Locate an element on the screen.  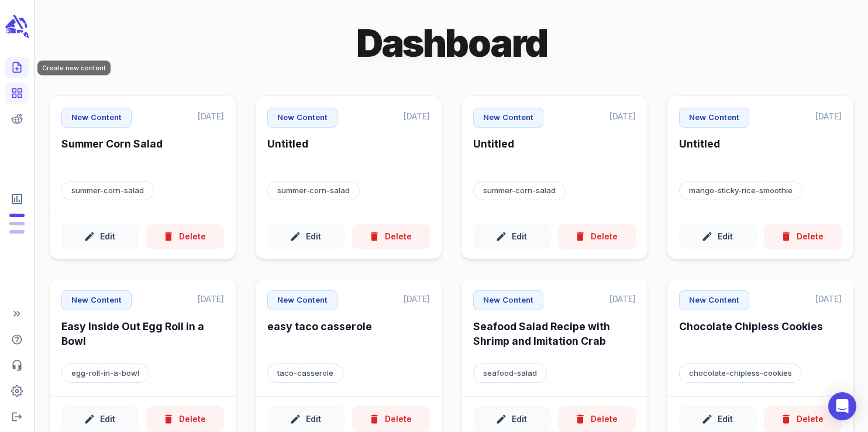
span: Logout is located at coordinates (17, 417).